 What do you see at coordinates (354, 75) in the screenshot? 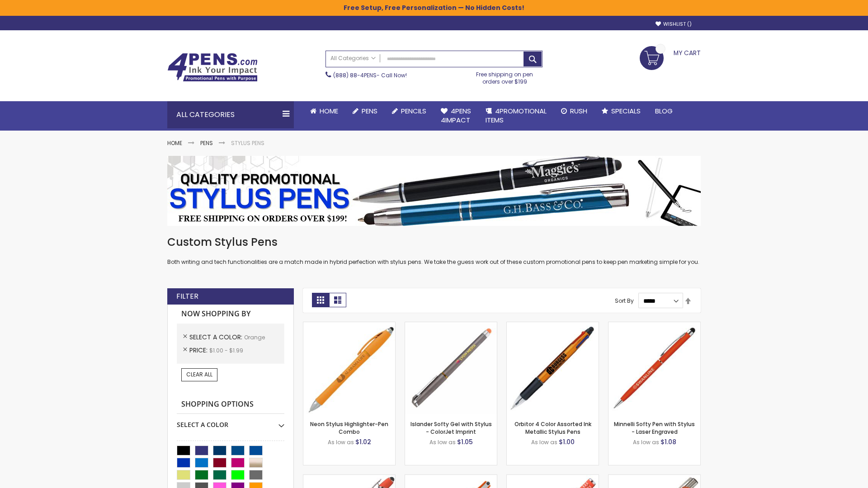
I see `a: (888) 88-4PENS` at bounding box center [354, 75].